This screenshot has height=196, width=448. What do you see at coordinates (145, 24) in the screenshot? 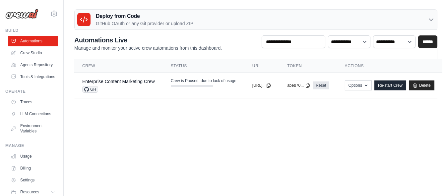
I see `p: GitHub OAuth or any Git provider or upload ZIP` at bounding box center [145, 24].